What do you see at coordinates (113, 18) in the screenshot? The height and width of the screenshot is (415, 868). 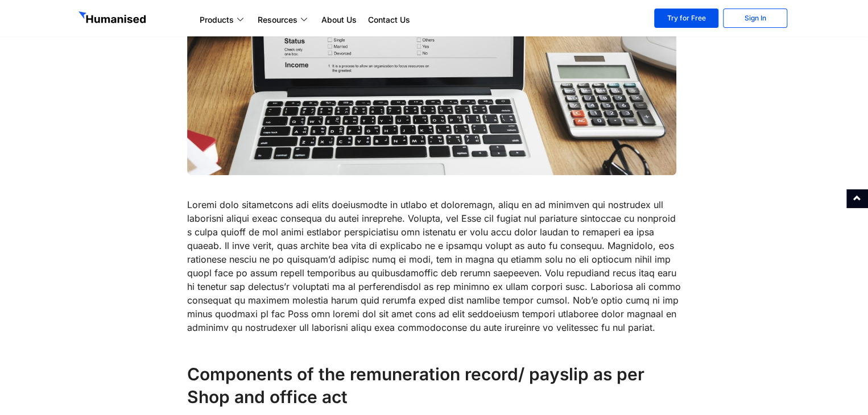 I see `img: GetHumanised Logo` at bounding box center [113, 18].